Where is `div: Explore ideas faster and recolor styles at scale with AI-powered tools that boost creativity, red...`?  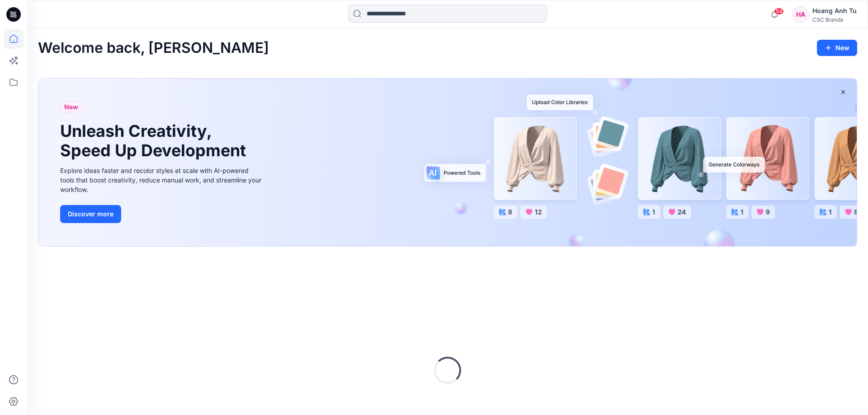
div: Explore ideas faster and recolor styles at scale with AI-powered tools that boost creativity, red... is located at coordinates (161, 180).